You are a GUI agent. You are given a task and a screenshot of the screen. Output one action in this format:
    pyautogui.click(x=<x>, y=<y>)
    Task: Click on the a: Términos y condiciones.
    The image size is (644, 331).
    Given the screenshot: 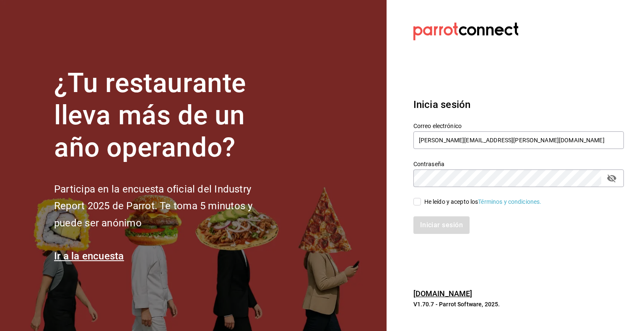 What is the action you would take?
    pyautogui.click(x=509, y=202)
    